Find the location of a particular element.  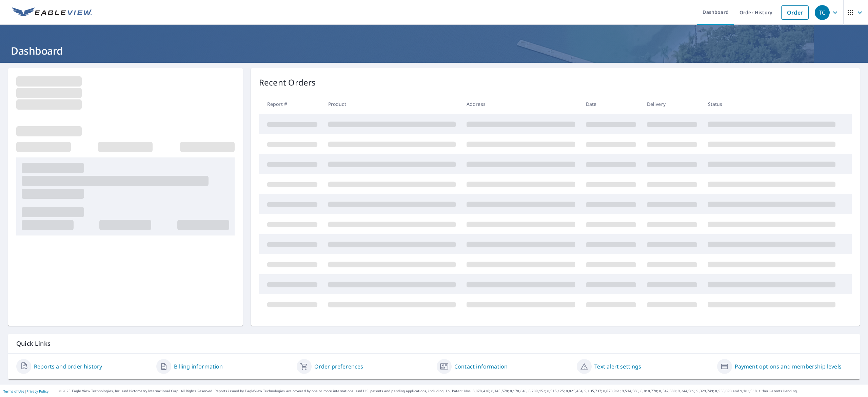

a: Order preferences is located at coordinates (339, 366).